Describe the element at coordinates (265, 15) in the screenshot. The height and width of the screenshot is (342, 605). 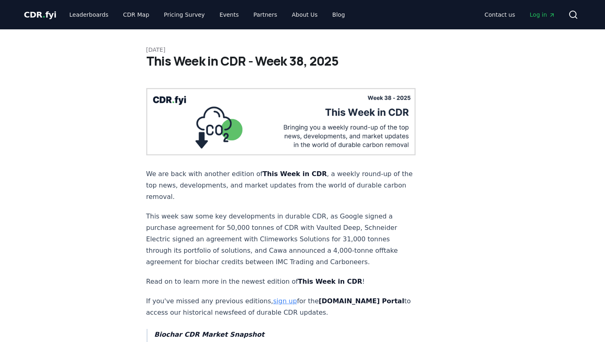
I see `a: Partners` at that location.